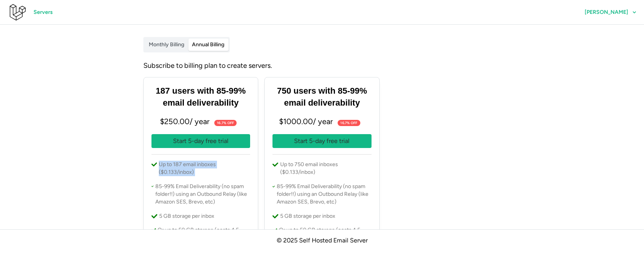 The width and height of the screenshot is (644, 254). What do you see at coordinates (201, 97) in the screenshot?
I see `h3: 187 users with 85-99% email deliverability` at bounding box center [201, 97].